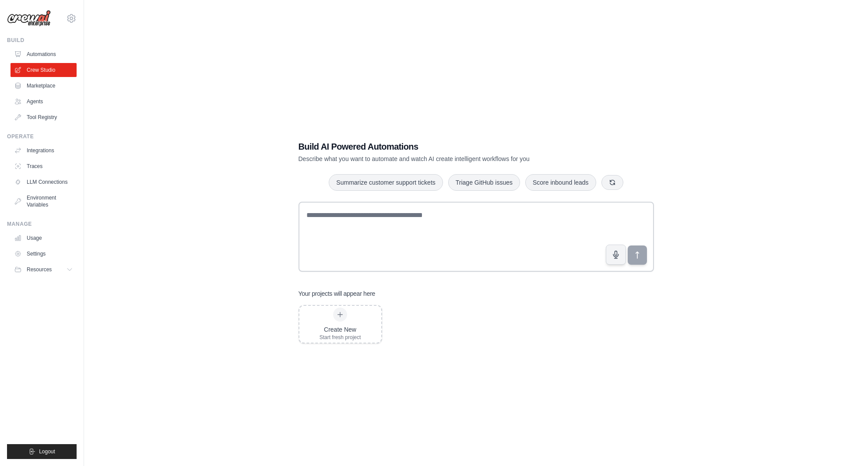 This screenshot has width=868, height=466. Describe the element at coordinates (44, 254) in the screenshot. I see `a: Settings` at that location.